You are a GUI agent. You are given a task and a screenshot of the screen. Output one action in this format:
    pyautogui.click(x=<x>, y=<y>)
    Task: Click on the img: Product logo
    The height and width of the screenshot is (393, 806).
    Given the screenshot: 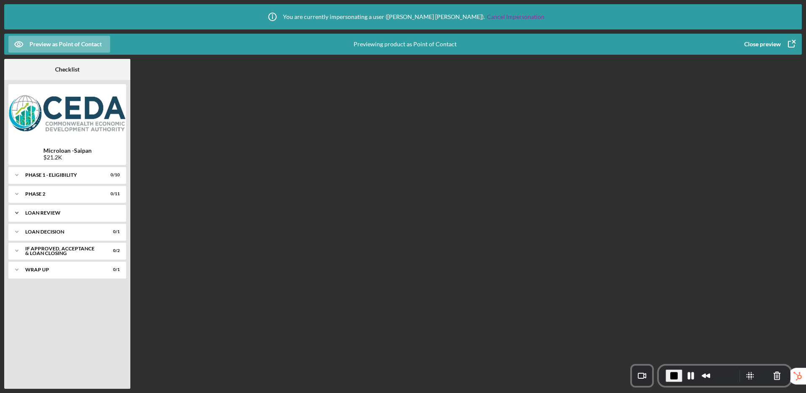 What is the action you would take?
    pyautogui.click(x=67, y=114)
    